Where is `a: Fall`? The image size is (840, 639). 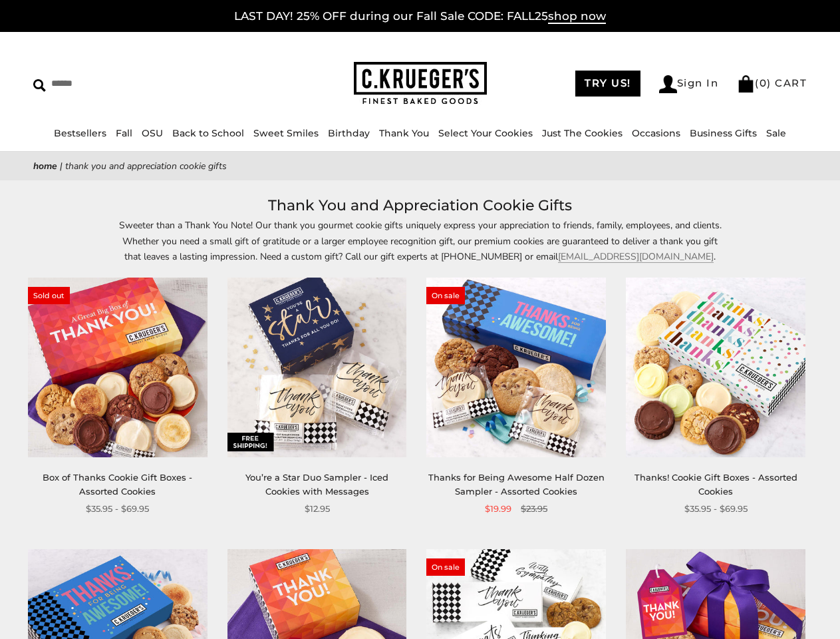
a: Fall is located at coordinates (124, 133).